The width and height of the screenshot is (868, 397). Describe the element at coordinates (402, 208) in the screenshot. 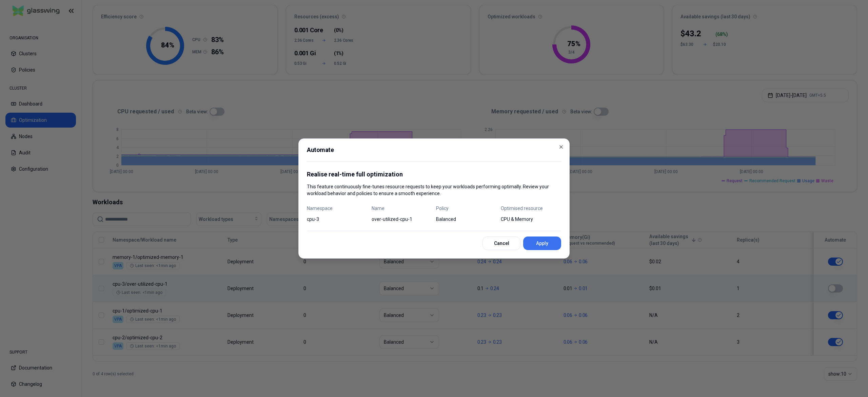

I see `span: Name` at that location.